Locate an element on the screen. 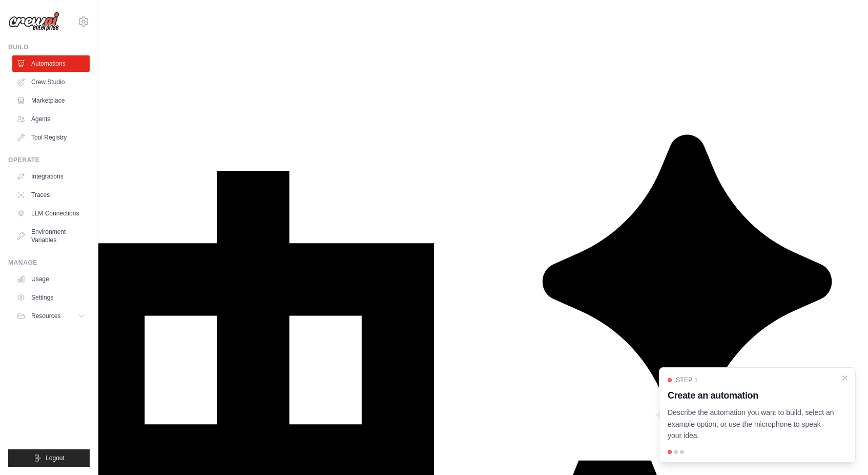 This screenshot has height=475, width=868. a: Tool Registry is located at coordinates (51, 137).